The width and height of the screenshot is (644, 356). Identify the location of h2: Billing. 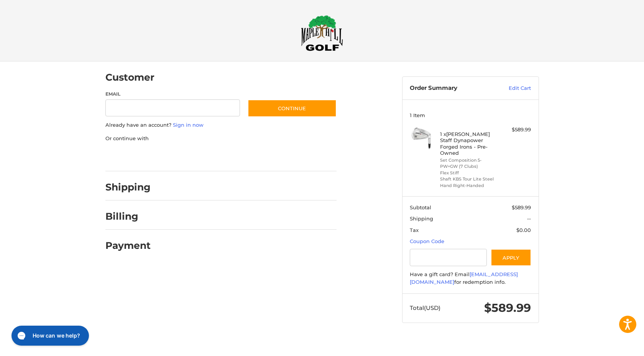
(127, 216).